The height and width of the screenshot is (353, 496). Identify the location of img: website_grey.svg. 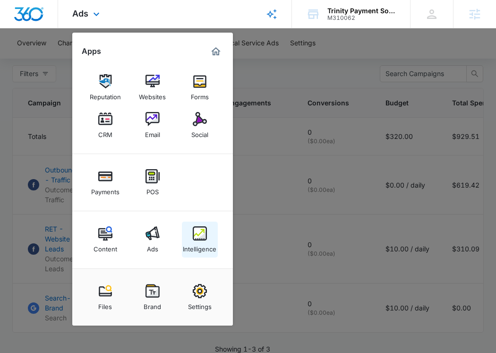
(19, 28).